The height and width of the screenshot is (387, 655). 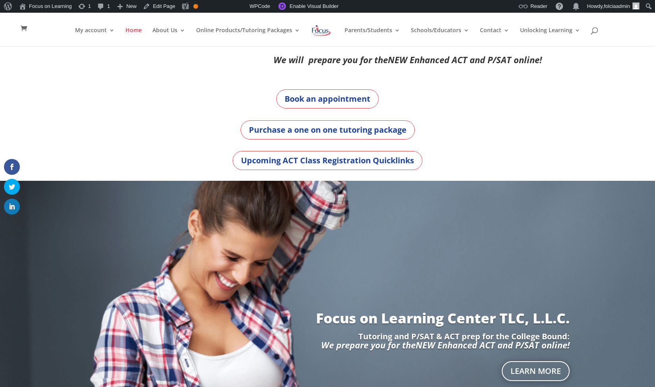 I want to click on a: Schools/Educators, so click(x=440, y=37).